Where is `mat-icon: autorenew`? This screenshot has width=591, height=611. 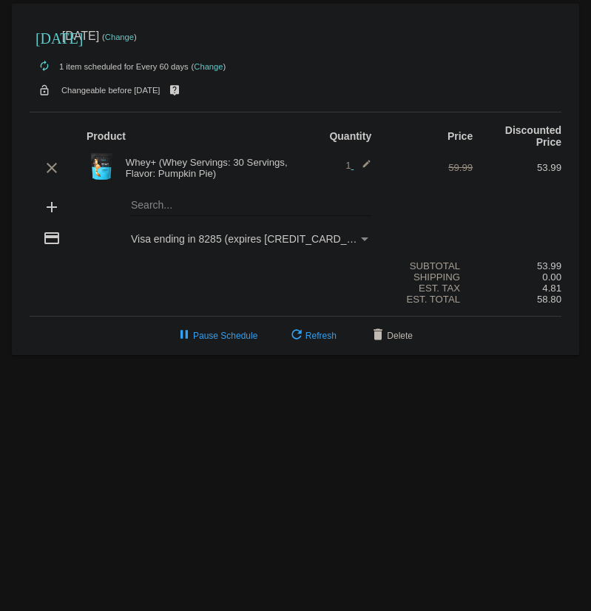
mat-icon: autorenew is located at coordinates (44, 67).